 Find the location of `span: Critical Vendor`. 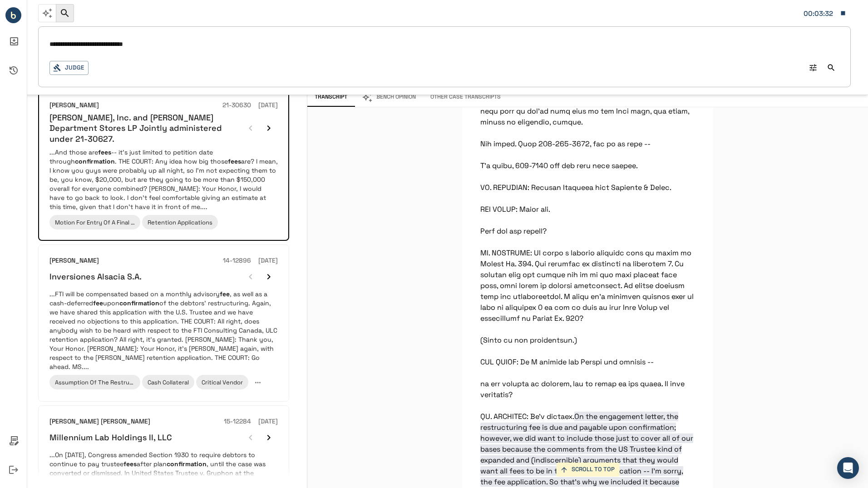

span: Critical Vendor is located at coordinates (222, 382).